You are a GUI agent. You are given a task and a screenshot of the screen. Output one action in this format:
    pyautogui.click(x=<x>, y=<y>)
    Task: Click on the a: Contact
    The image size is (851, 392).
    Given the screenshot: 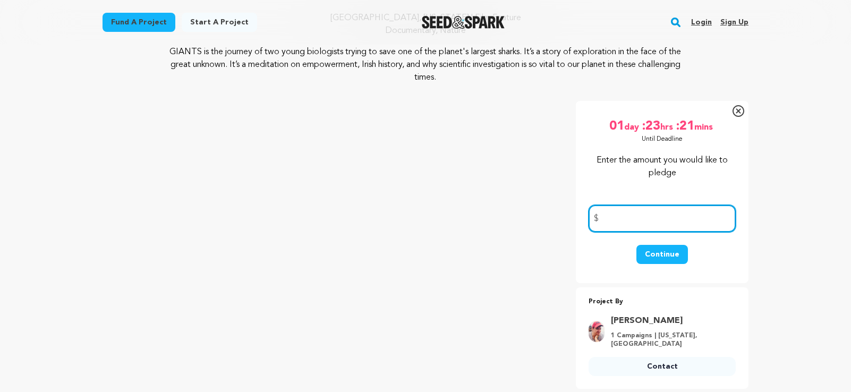 What is the action you would take?
    pyautogui.click(x=662, y=367)
    